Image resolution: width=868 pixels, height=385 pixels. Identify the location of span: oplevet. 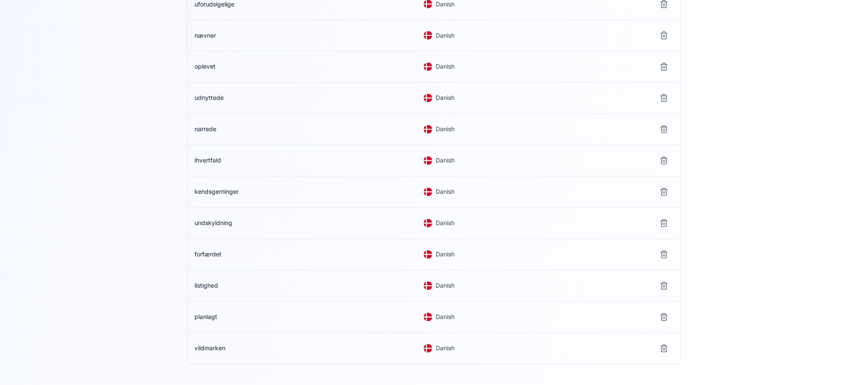
(205, 67).